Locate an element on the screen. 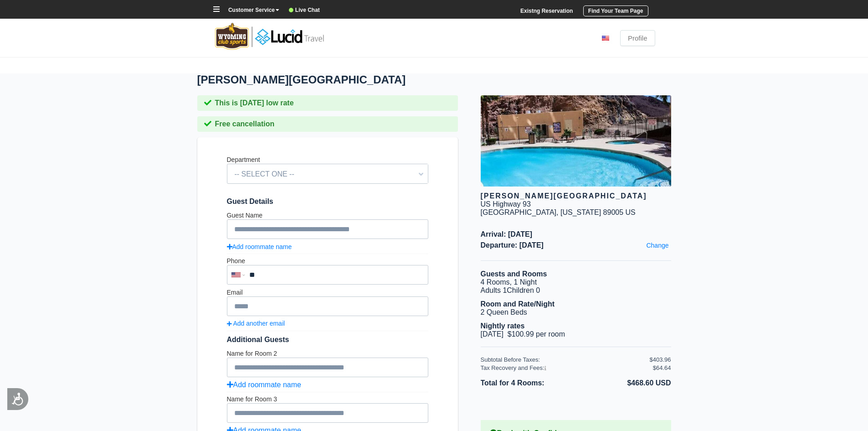 The image size is (868, 431). label: Name for Room 2 is located at coordinates (252, 354).